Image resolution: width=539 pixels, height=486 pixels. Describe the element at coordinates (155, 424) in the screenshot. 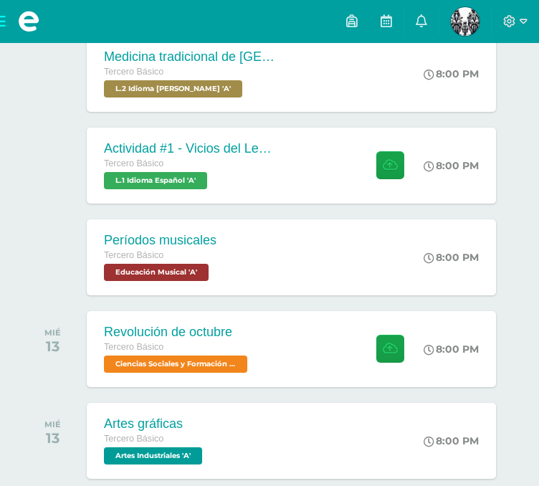

I see `div: Artes gráficas` at that location.